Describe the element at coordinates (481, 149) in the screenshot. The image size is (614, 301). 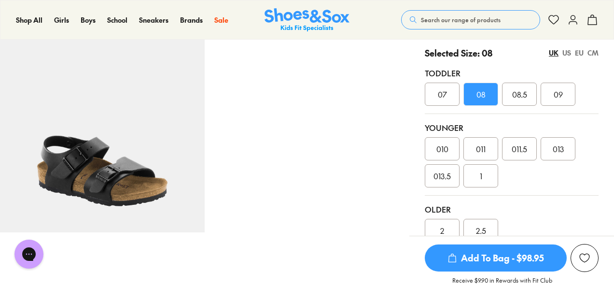
I see `span: 011` at that location.